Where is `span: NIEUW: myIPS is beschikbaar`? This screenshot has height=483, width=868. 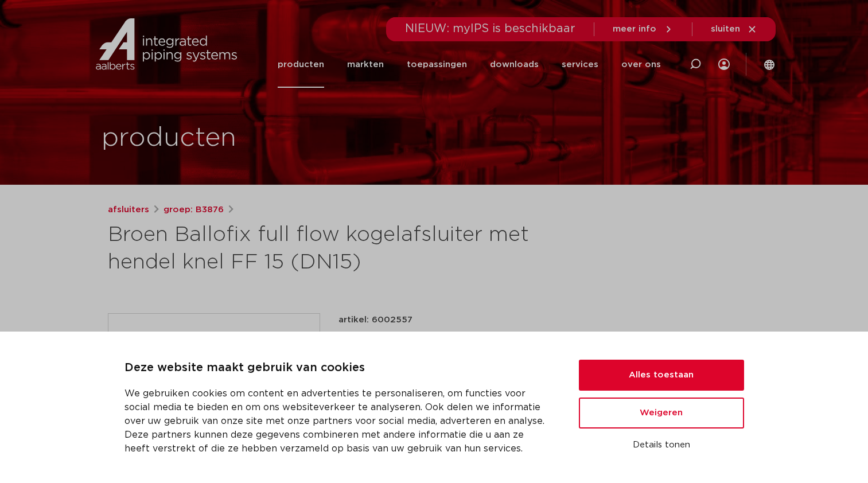 span: NIEUW: myIPS is beschikbaar is located at coordinates (490, 28).